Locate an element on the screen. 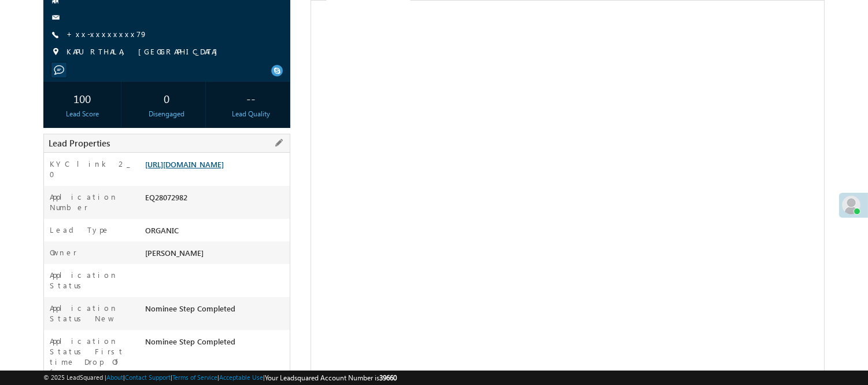 The width and height of the screenshot is (868, 385). span: Your Leadsquared Account Number is is located at coordinates (331, 377).